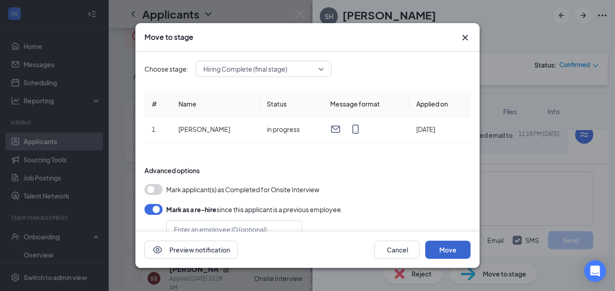  What do you see at coordinates (366, 104) in the screenshot?
I see `th: Message format` at bounding box center [366, 104].